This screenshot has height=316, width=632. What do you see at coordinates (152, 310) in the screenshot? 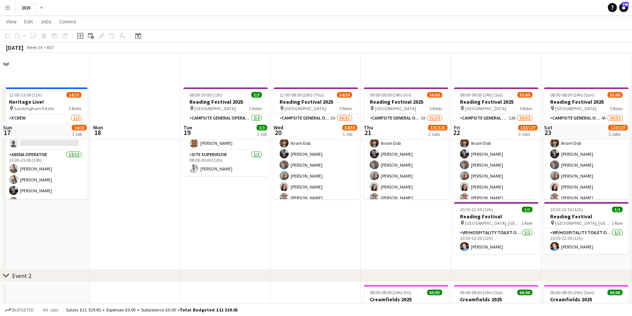
I see `div: Salary £11 519.65 + Expenses £0.00 + Subsistence £0.00 =` at bounding box center [152, 310].